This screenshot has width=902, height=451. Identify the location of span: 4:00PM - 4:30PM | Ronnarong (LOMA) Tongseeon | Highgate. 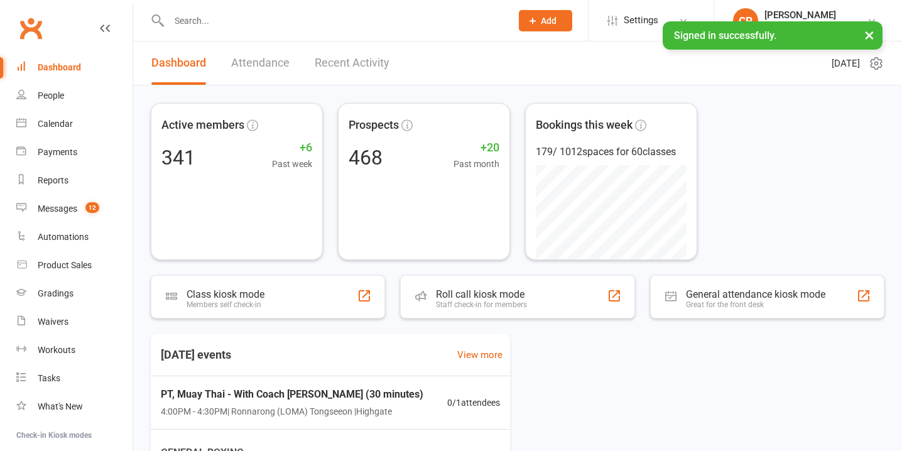
(292, 411).